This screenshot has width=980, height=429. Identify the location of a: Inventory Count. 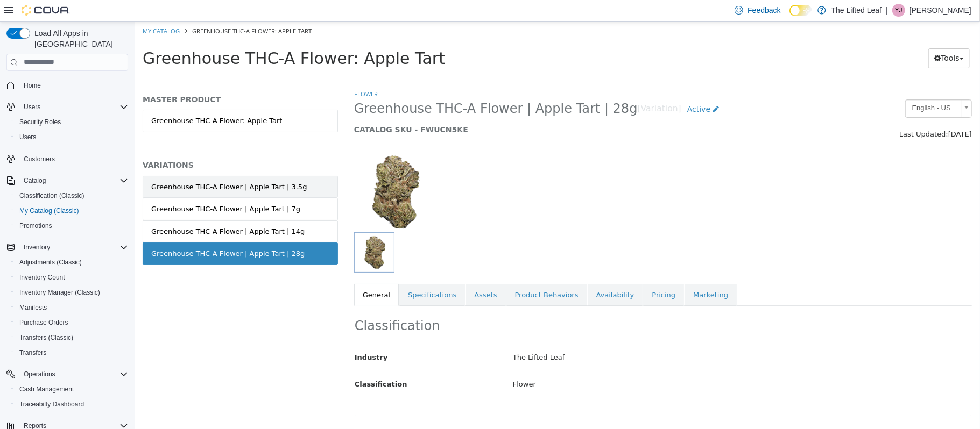
(42, 278).